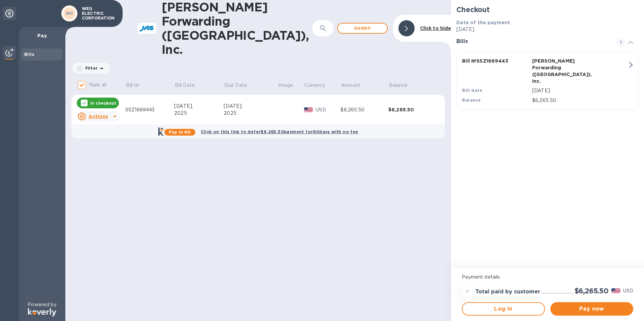  Describe the element at coordinates (503, 309) in the screenshot. I see `span: Log in` at that location.